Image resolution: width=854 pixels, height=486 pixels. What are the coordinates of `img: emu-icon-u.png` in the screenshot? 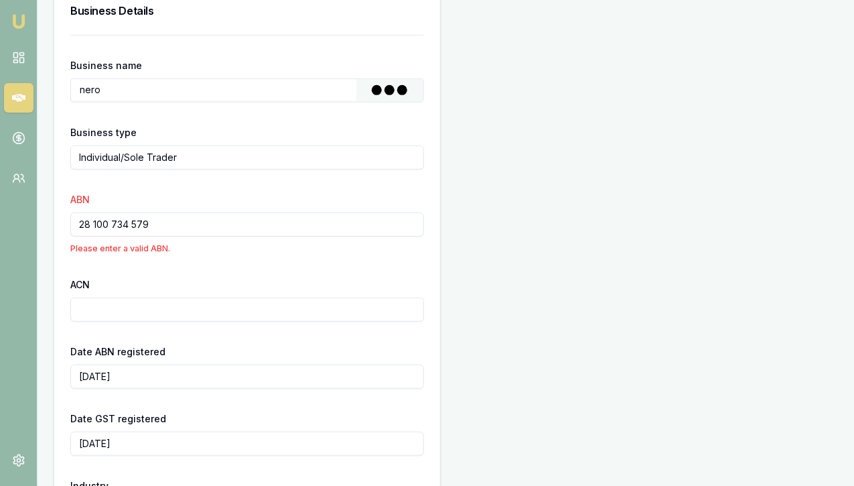 It's located at (19, 21).